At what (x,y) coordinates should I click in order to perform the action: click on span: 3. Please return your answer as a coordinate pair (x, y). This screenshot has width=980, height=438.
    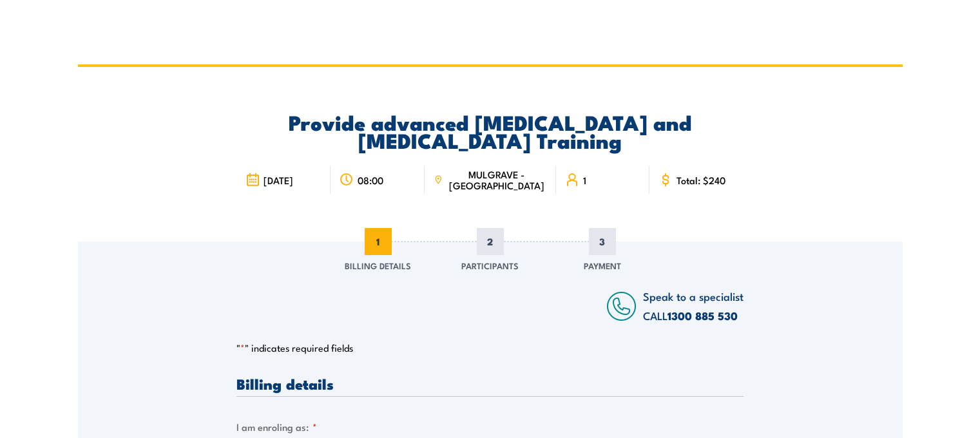
    Looking at the image, I should click on (603, 242).